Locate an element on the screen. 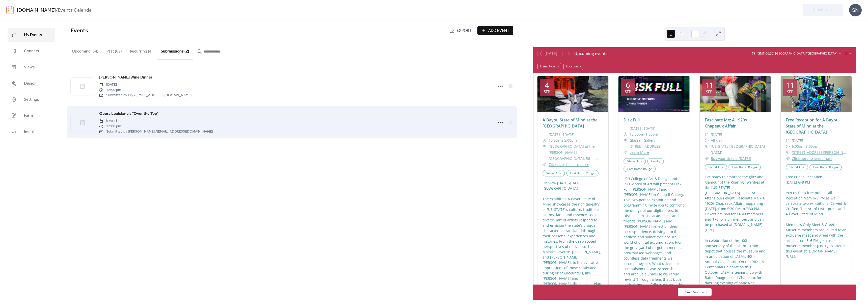  span: Form is located at coordinates (28, 116).